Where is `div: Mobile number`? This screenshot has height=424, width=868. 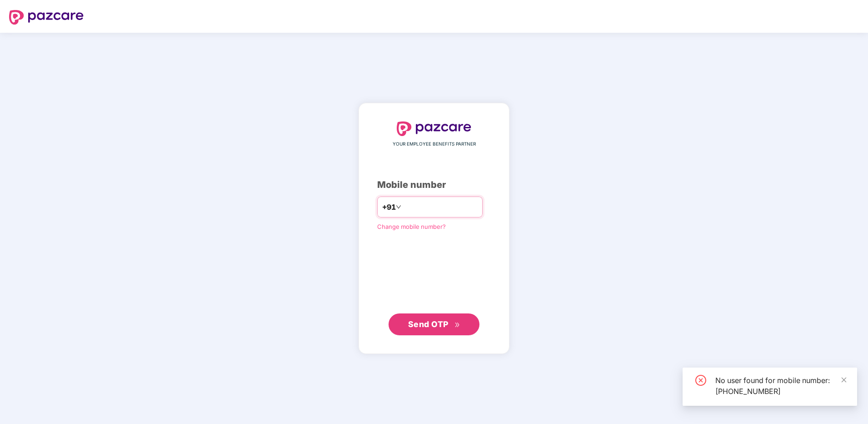 div: Mobile number is located at coordinates (434, 185).